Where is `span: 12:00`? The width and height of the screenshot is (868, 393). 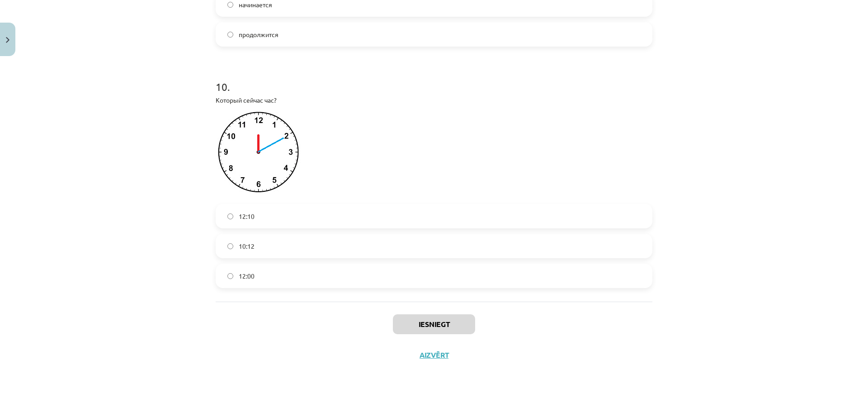 span: 12:00 is located at coordinates (246, 276).